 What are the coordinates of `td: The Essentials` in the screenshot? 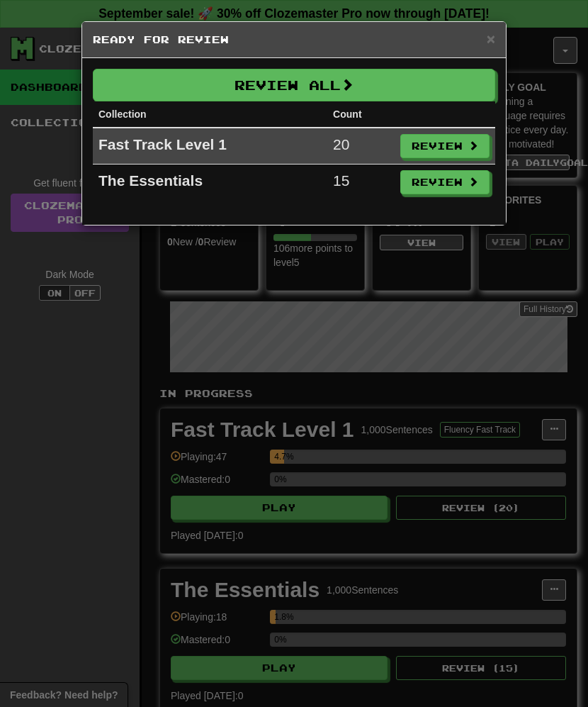 It's located at (210, 182).